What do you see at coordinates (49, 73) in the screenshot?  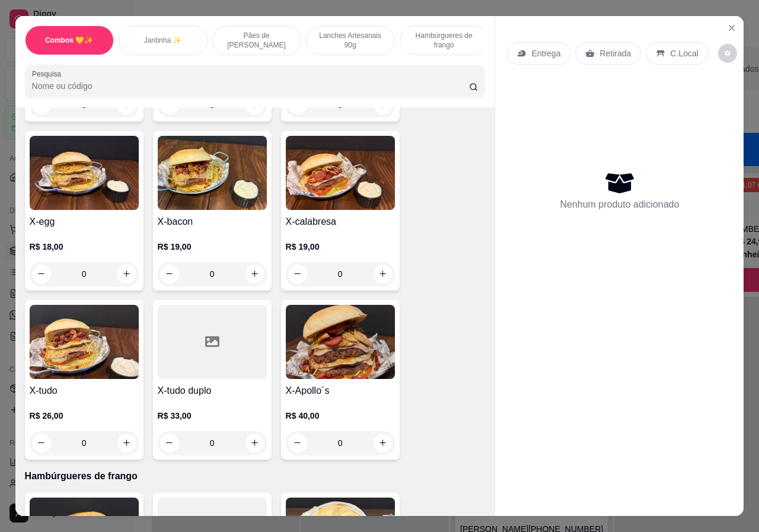 I see `label: Pesquisa` at bounding box center [49, 73].